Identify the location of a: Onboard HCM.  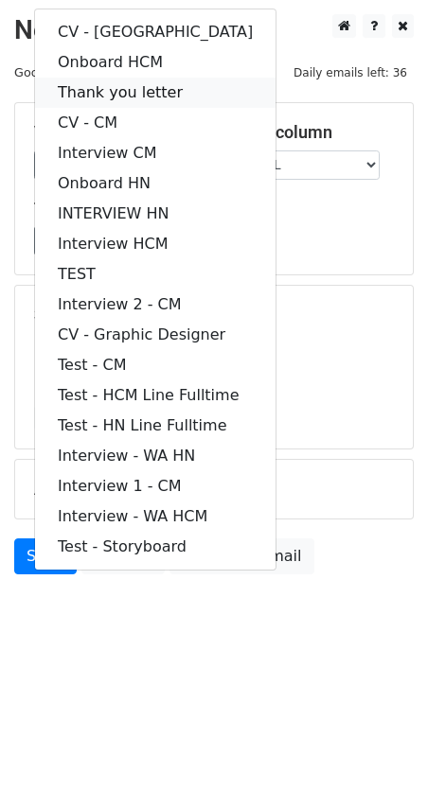
(155, 62).